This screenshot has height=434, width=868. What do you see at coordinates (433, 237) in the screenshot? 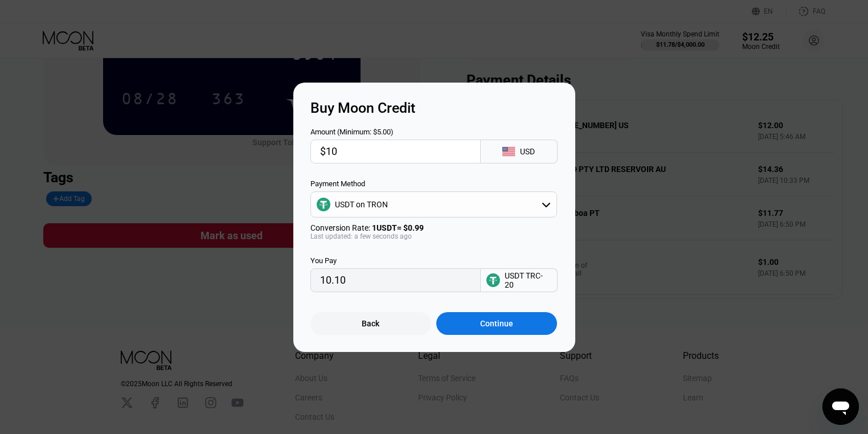
I see `div: Last updated: a few seconds ago` at bounding box center [433, 237].